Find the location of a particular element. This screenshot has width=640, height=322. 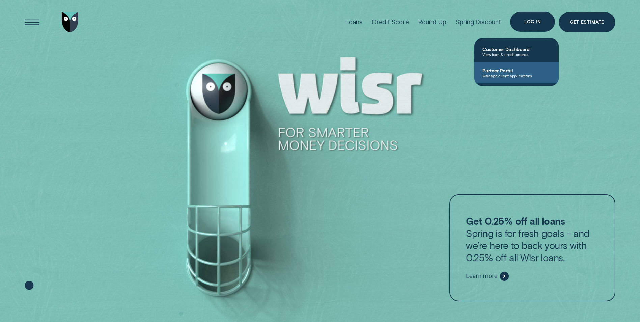

span: Learn more is located at coordinates (481, 276).